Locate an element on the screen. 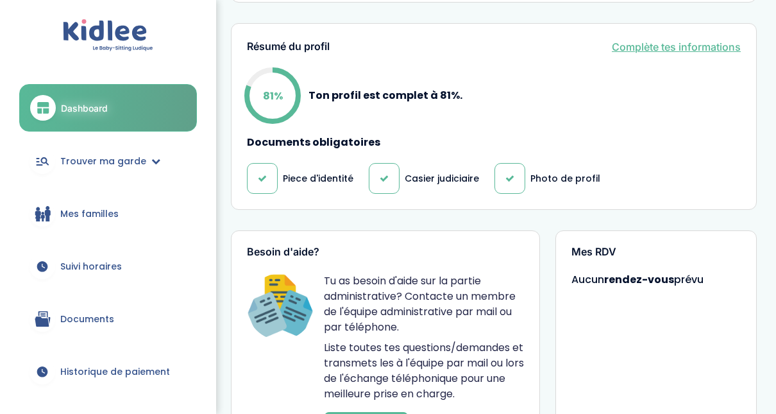  h3: Résumé du profil is located at coordinates (288, 47).